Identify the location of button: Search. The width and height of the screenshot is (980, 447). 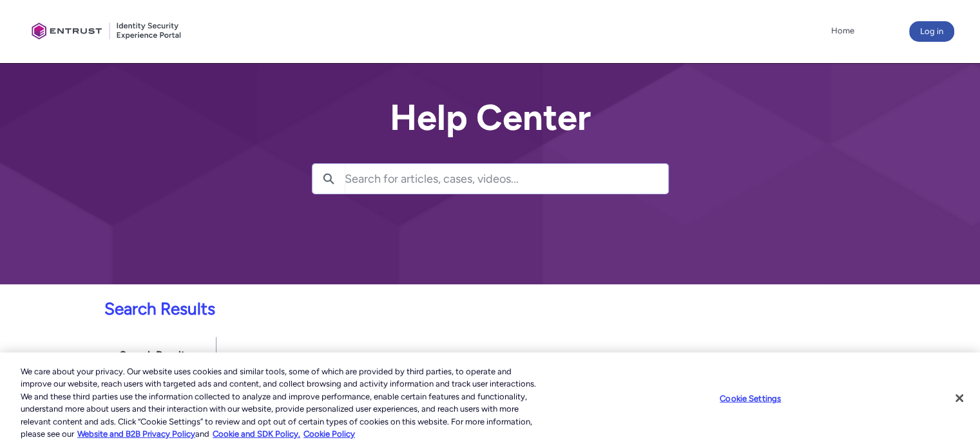
(328, 179).